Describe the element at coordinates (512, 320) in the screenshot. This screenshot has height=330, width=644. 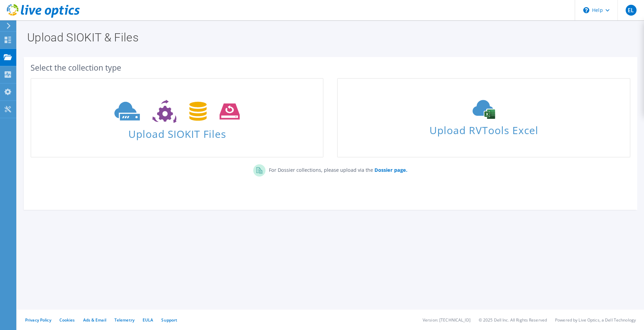
I see `li: © 2025 Dell Inc. All Rights Reserved` at that location.